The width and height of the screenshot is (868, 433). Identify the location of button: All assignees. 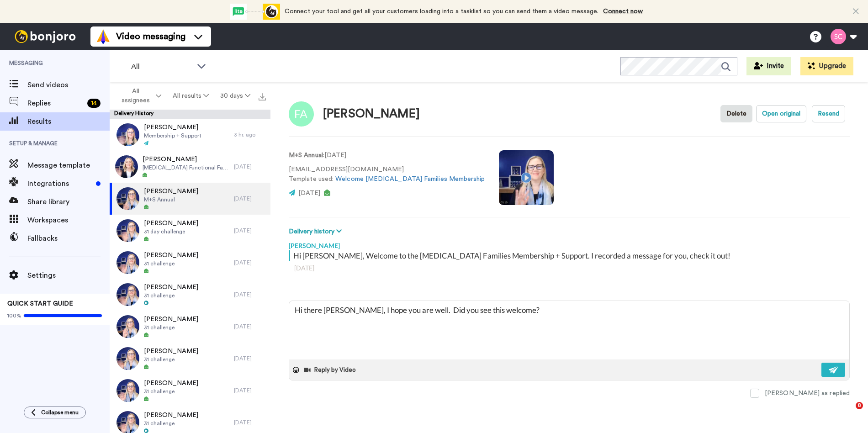
(139, 96).